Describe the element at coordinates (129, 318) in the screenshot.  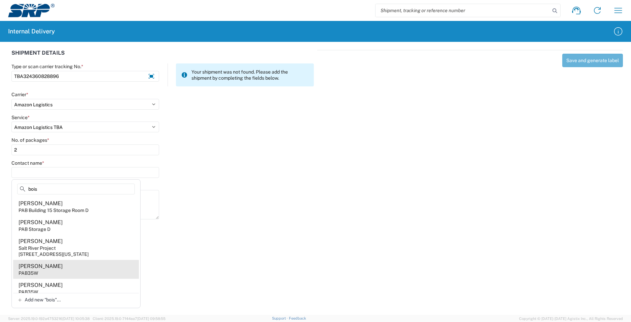
I see `span: Client: 2025.19.0-7f44ea7` at that location.